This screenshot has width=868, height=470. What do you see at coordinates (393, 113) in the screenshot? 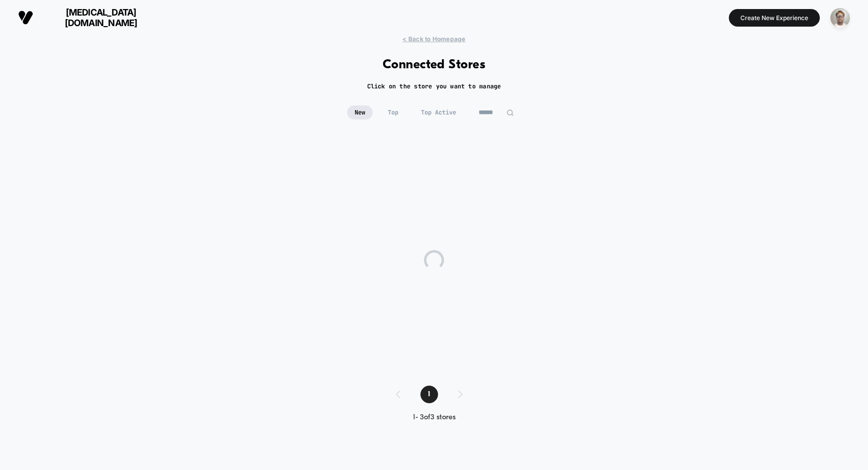
I see `span: Top` at bounding box center [393, 113].